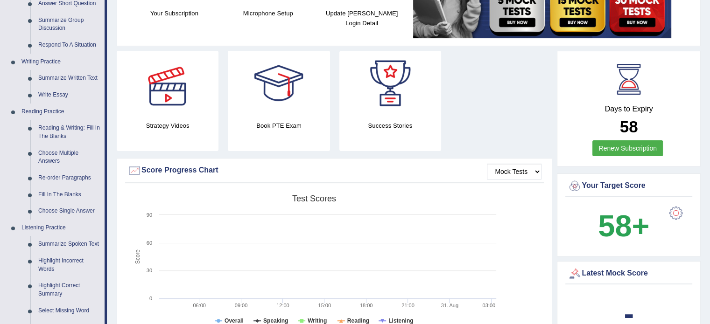 The image size is (710, 324). What do you see at coordinates (629, 274) in the screenshot?
I see `div: Latest Mock Score` at bounding box center [629, 274].